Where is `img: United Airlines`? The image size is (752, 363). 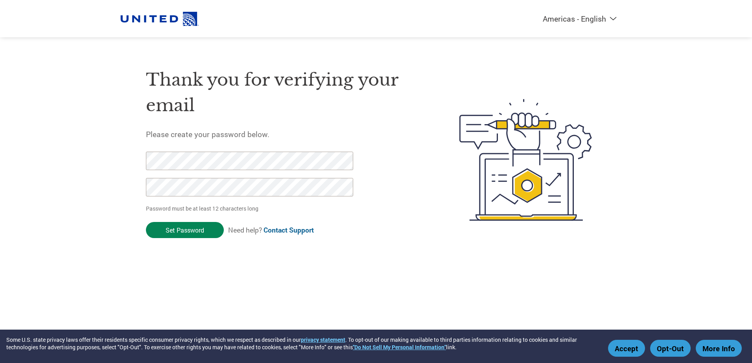 img: United Airlines is located at coordinates (160, 18).